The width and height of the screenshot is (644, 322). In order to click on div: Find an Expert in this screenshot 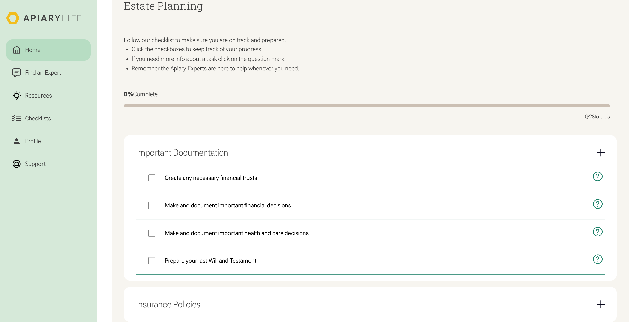, I will do `click(43, 73)`.